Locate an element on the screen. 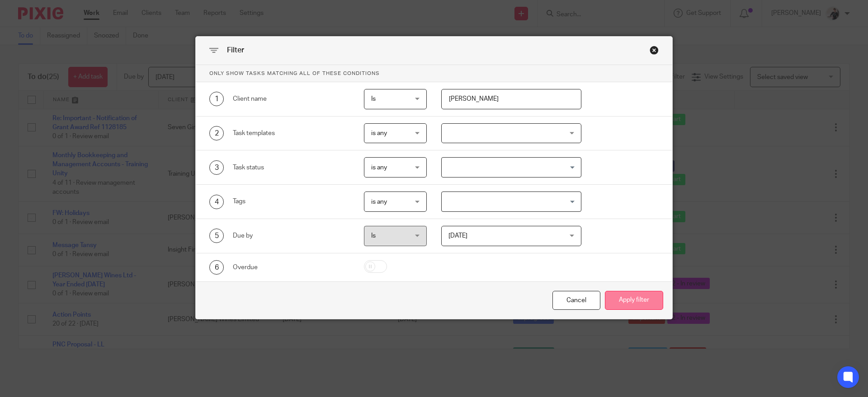 This screenshot has width=868, height=397. div: Task status is located at coordinates (291, 167).